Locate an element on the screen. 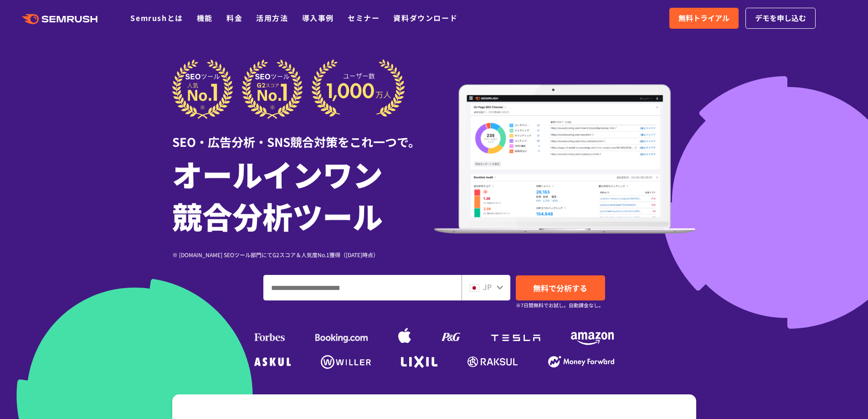 This screenshot has height=419, width=868. h1: オールインワン 競合分析ツール is located at coordinates (303, 195).